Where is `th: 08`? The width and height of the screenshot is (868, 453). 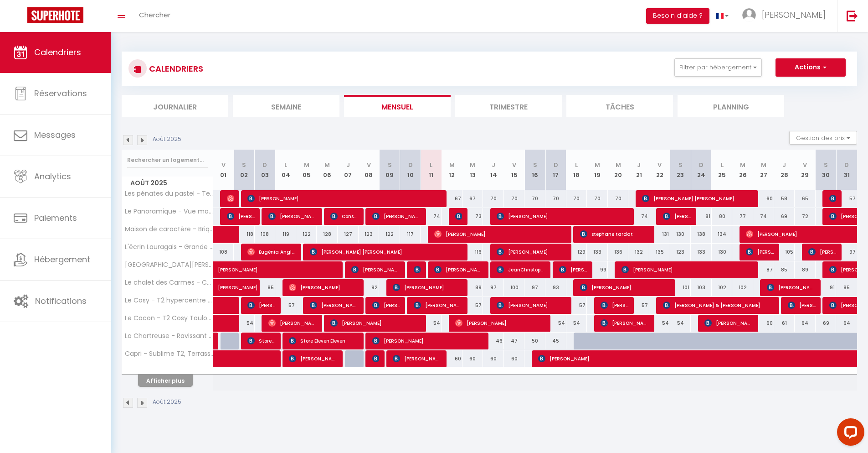
th: 08 is located at coordinates (369, 170).